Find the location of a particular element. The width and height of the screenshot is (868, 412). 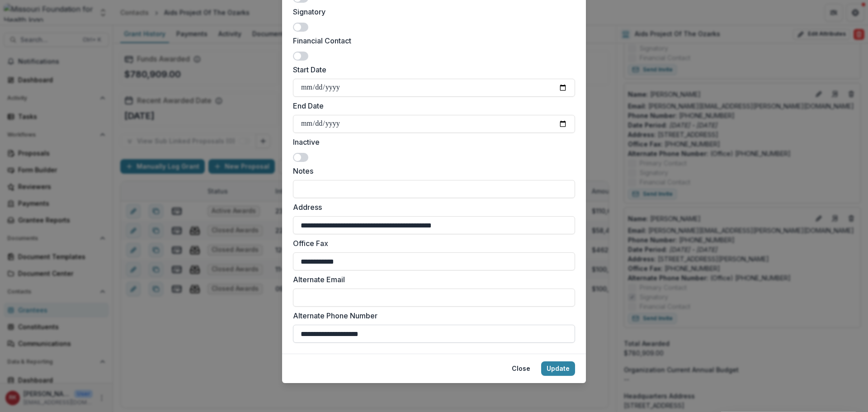

label: Inactive is located at coordinates (431, 142).